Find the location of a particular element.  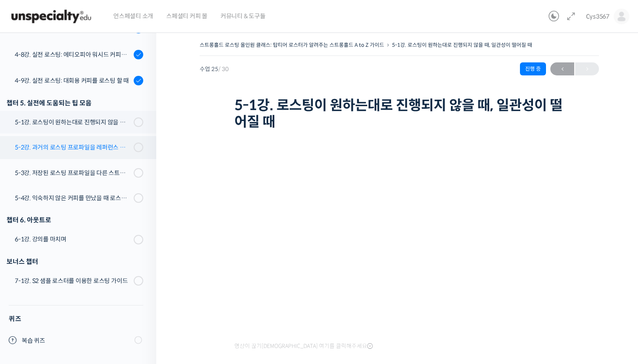

span: / 30 is located at coordinates (223, 69).